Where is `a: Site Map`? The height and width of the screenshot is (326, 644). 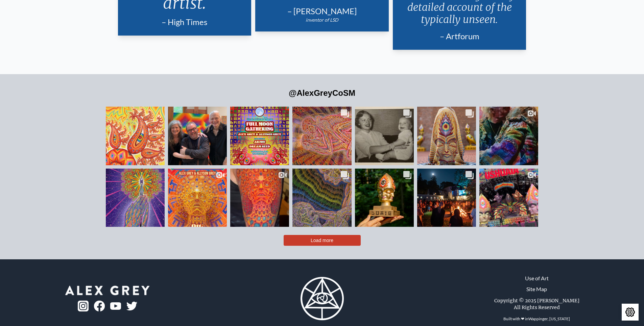
a: Site Map is located at coordinates (537, 289).